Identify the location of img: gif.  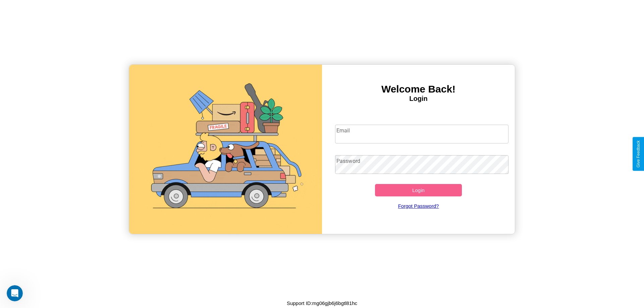
(226, 149).